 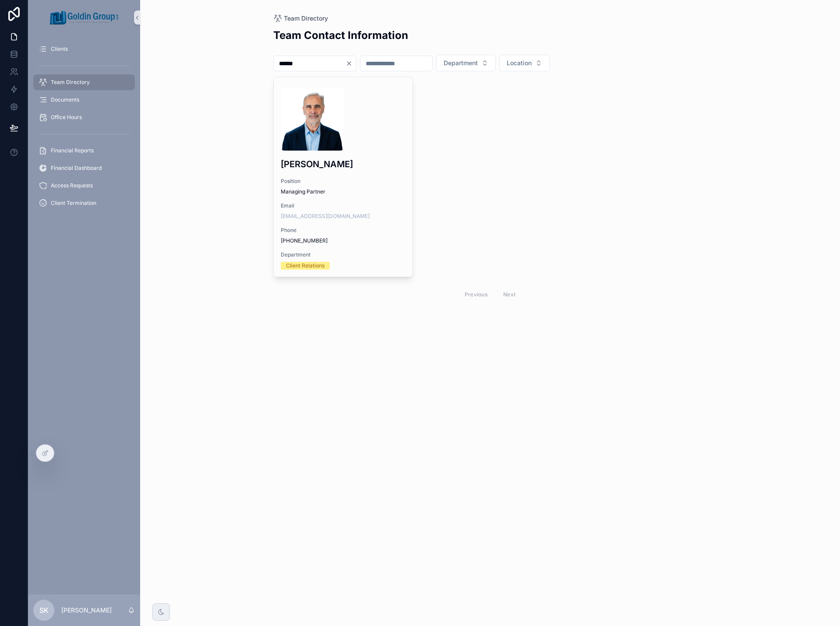 I want to click on a: Access Requests, so click(x=84, y=186).